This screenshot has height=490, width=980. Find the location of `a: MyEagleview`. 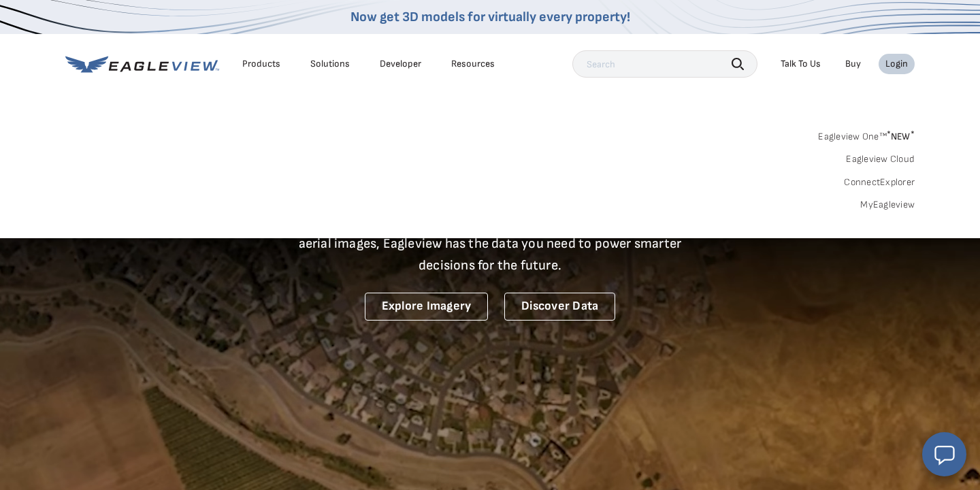

a: MyEagleview is located at coordinates (887, 205).